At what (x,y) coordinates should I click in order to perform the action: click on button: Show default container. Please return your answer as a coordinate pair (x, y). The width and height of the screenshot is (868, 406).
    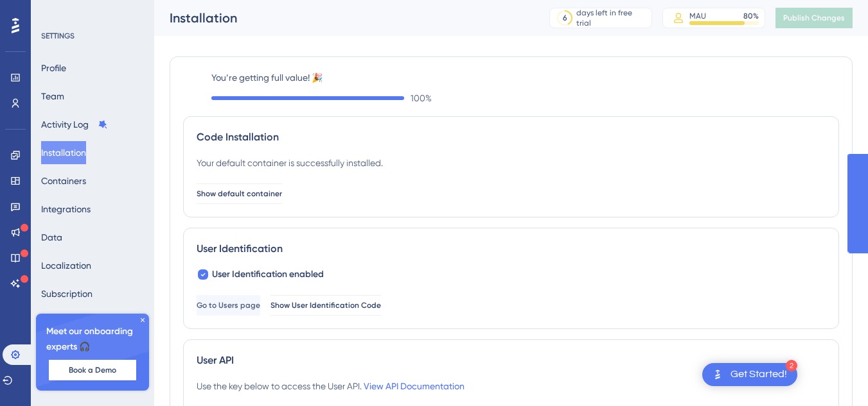
    Looking at the image, I should click on (239, 194).